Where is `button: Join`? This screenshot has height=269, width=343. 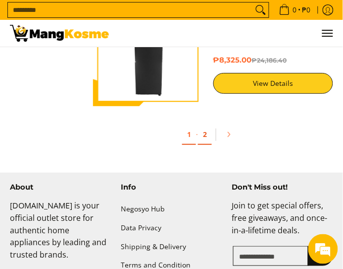 button: Join is located at coordinates (321, 256).